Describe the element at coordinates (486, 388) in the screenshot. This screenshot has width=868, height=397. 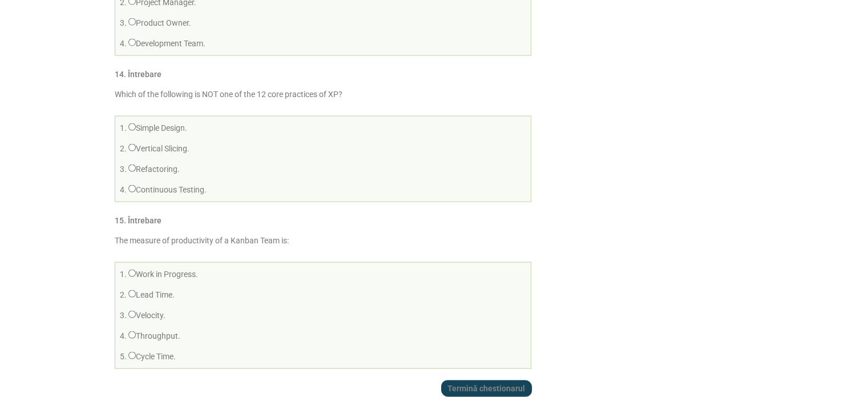
I see `input: Termină chestionarul` at that location.